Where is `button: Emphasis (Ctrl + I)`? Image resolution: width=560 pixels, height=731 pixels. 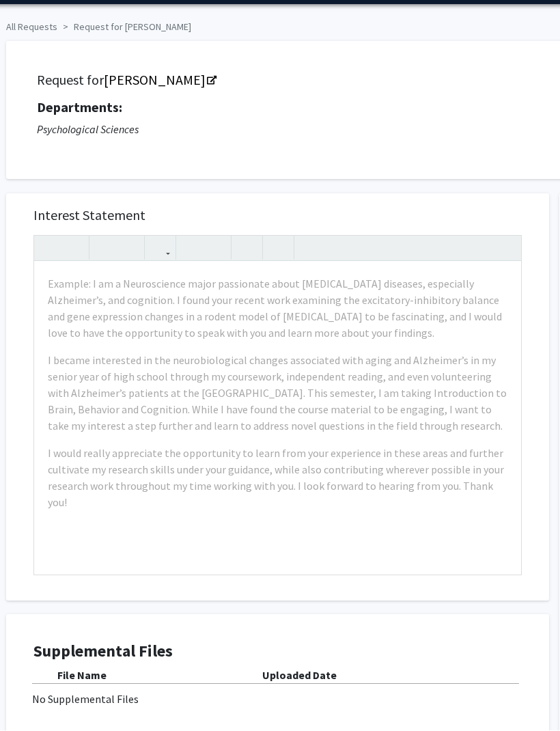
button: Emphasis (Ctrl + I) is located at coordinates (74, 248).